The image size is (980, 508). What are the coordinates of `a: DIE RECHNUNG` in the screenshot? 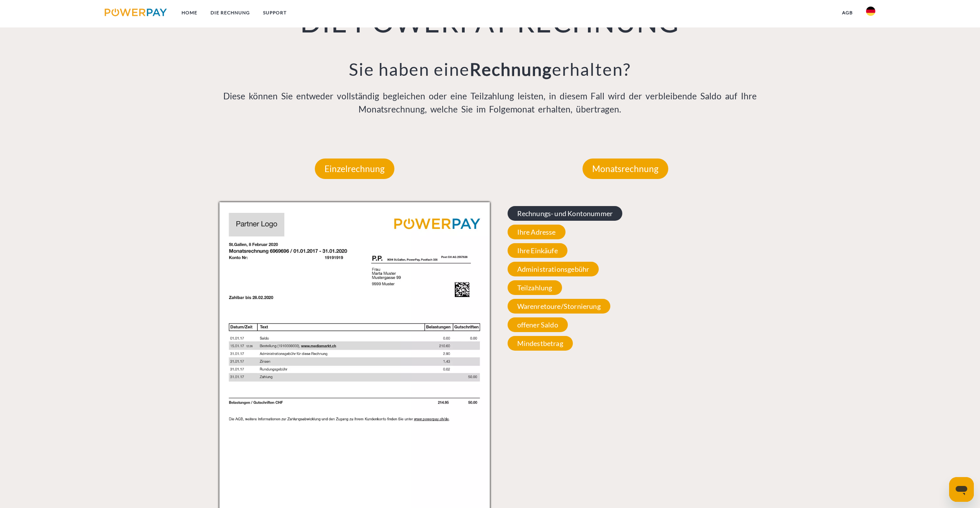 It's located at (231, 13).